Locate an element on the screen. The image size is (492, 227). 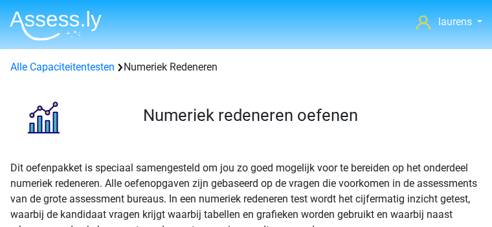
img: Assessly is located at coordinates (56, 25).